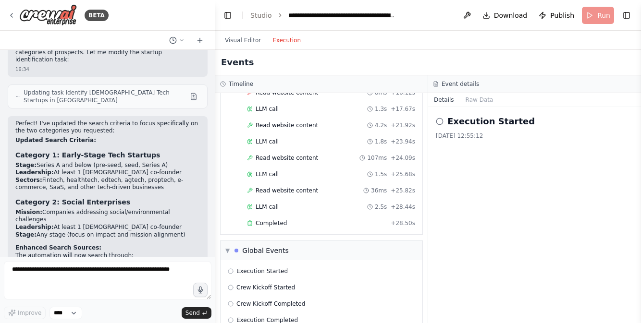 This screenshot has height=323, width=641. What do you see at coordinates (562, 15) in the screenshot?
I see `span: Publish` at bounding box center [562, 15].